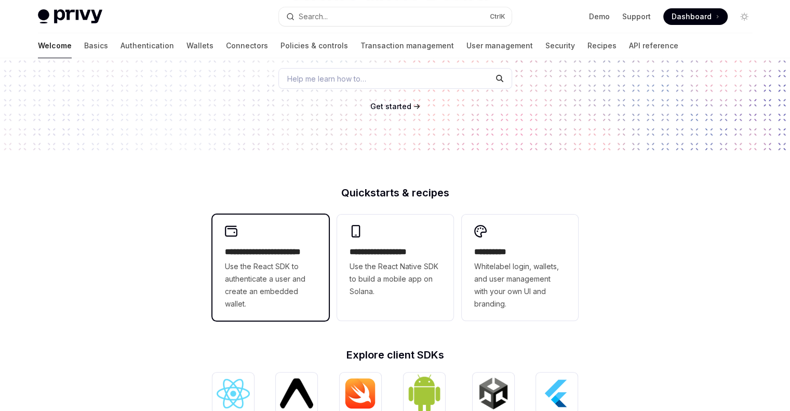 The height and width of the screenshot is (411, 790). What do you see at coordinates (494, 393) in the screenshot?
I see `img: Unity` at bounding box center [494, 393].